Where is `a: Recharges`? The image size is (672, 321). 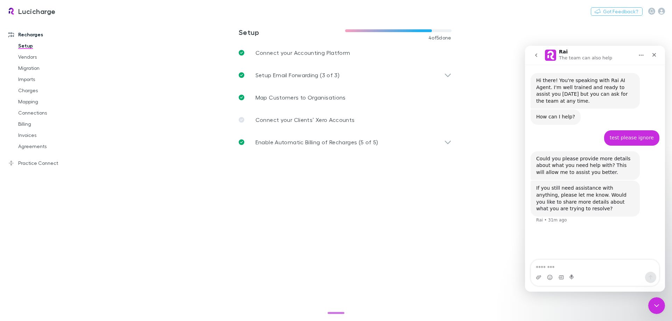
a: Recharges is located at coordinates (48, 35).